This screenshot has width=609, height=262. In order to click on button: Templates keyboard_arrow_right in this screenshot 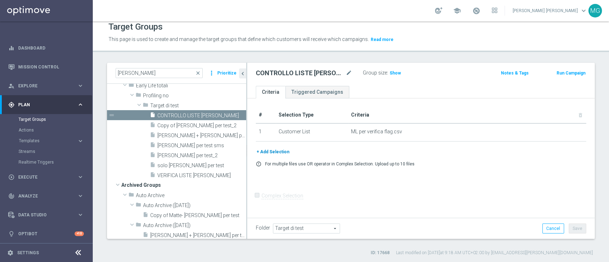, I will do `click(51, 141)`.